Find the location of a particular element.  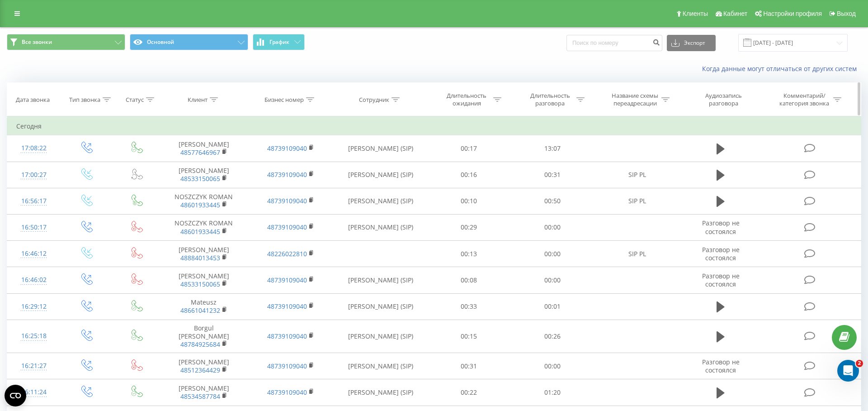

td: 00:15 is located at coordinates (469, 336).